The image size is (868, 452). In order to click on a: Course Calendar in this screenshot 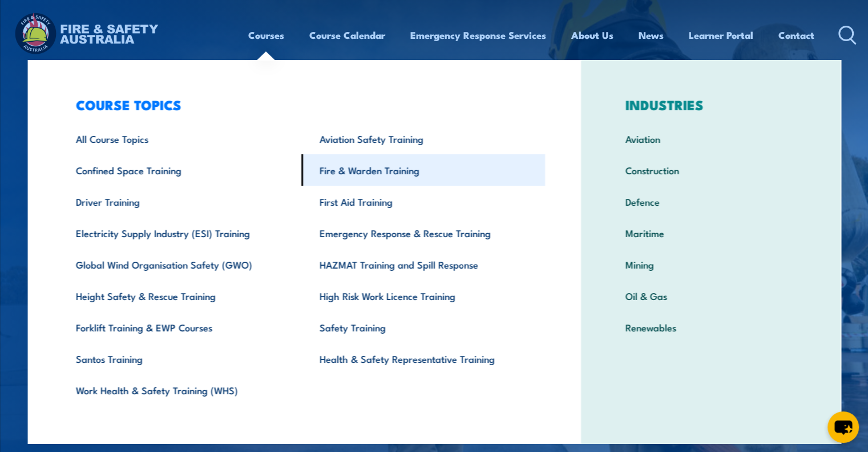, I will do `click(347, 35)`.